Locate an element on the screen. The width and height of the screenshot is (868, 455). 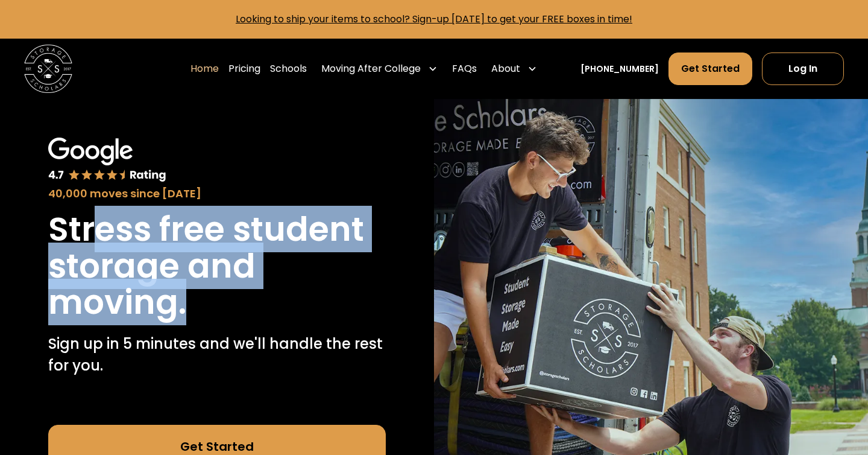
a: Schools is located at coordinates (288, 69).